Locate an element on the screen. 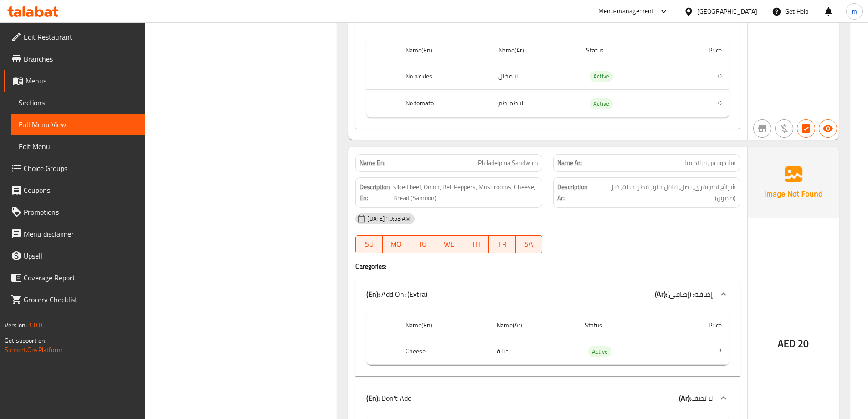  span: Version: is located at coordinates (16, 325).